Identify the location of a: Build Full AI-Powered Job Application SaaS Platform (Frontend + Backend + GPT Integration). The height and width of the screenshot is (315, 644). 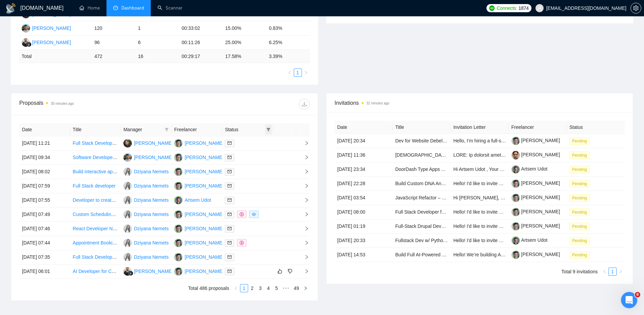
(493, 254).